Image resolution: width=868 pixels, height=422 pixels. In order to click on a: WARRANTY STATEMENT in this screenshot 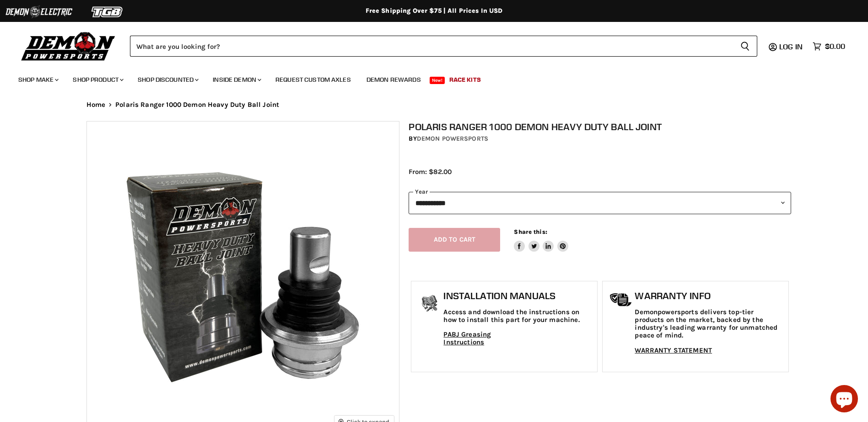, I will do `click(673, 350)`.